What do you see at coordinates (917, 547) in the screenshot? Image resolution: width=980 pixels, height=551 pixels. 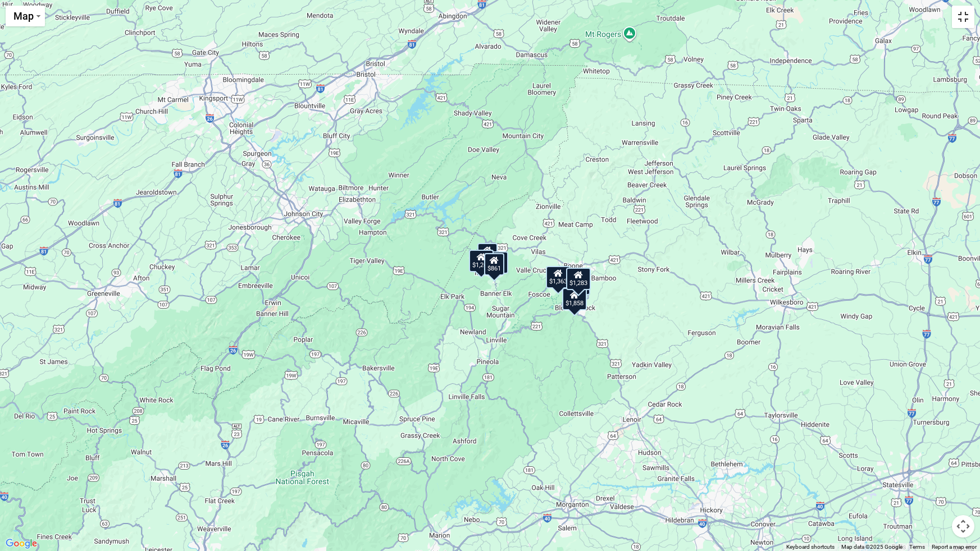 I see `a: Terms` at bounding box center [917, 547].